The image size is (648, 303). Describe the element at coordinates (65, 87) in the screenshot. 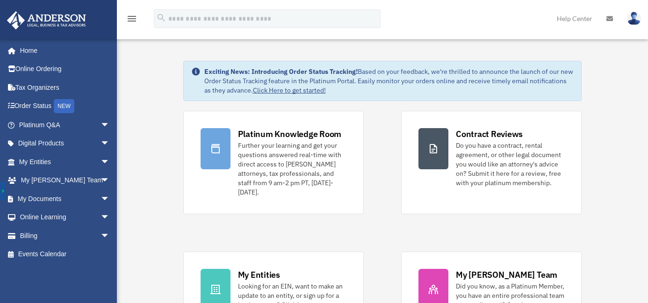

I see `a: Tax Organizers` at that location.